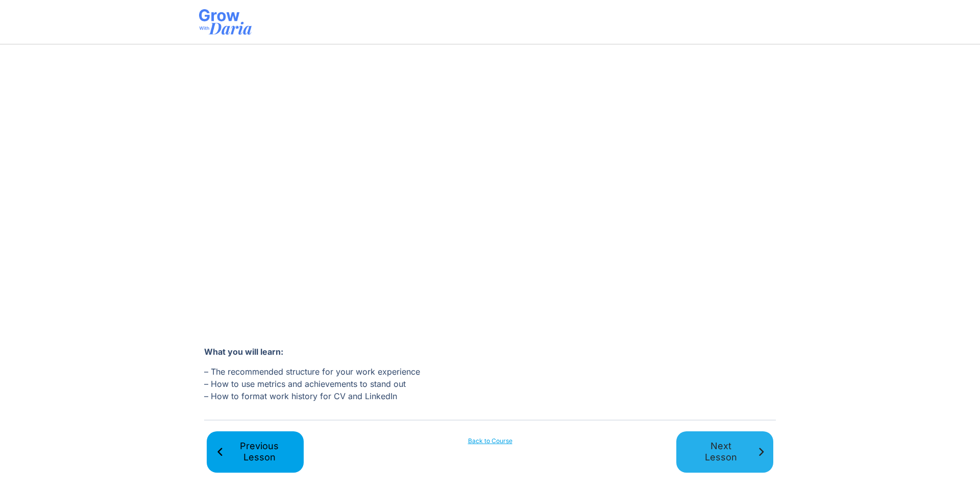  I want to click on p: – The recommended structure for your work experience – How to use metrics and achievements to sta..., so click(490, 384).